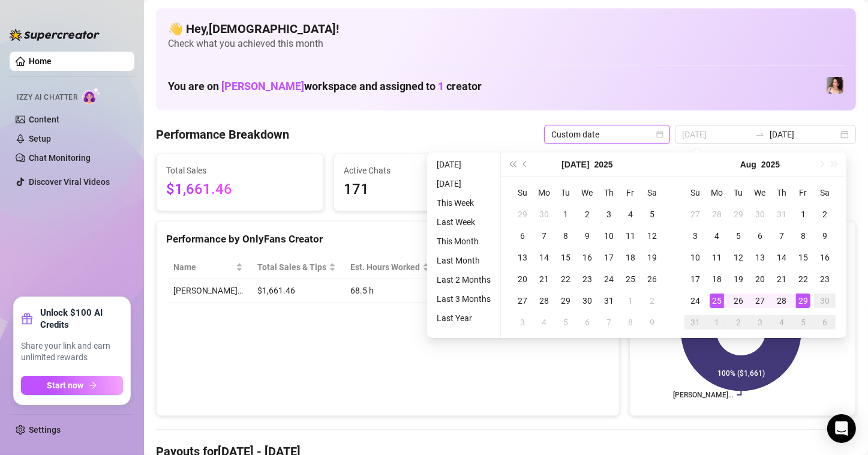  Describe the element at coordinates (835, 86) in the screenshot. I see `img: Lauren` at that location.